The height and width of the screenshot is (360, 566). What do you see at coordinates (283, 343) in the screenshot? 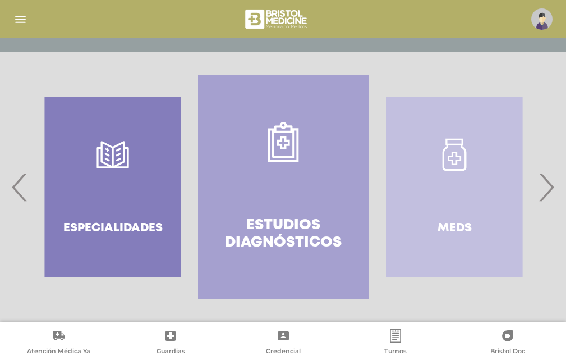
I see `a: Credencial` at bounding box center [283, 343].